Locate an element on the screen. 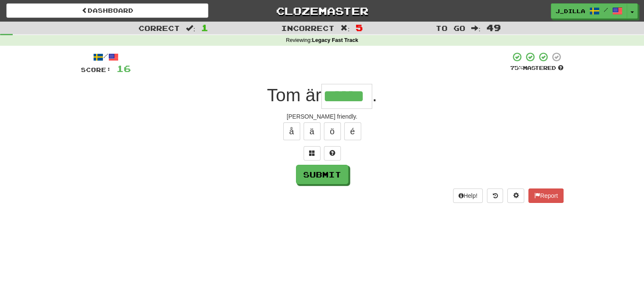 The image size is (644, 305). a: J_Dilla / is located at coordinates (589, 11).